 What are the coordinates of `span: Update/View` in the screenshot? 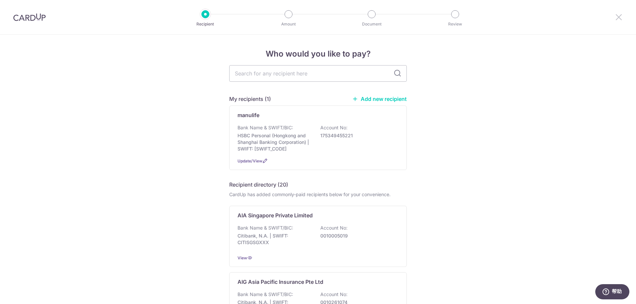 It's located at (250, 161).